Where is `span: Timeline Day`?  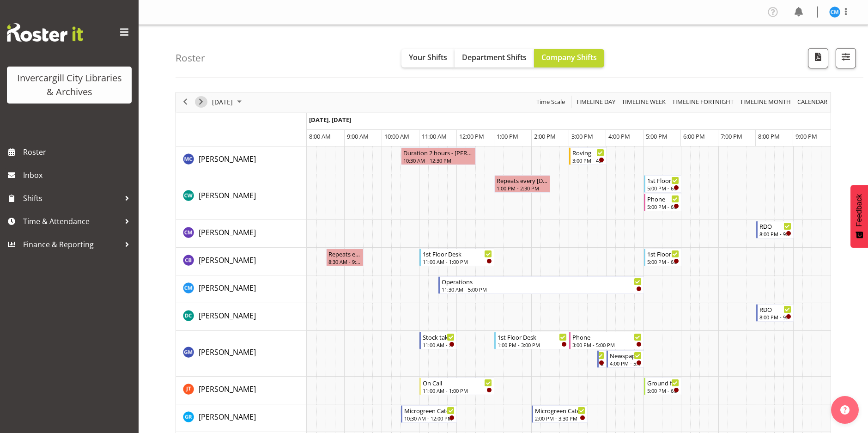
span: Timeline Day is located at coordinates (595, 102).